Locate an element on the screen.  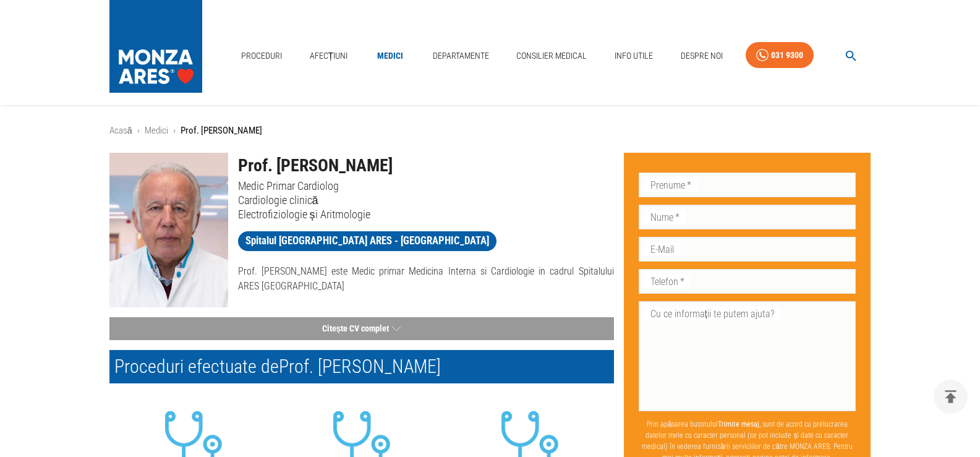
a: Departamente is located at coordinates (461, 55).